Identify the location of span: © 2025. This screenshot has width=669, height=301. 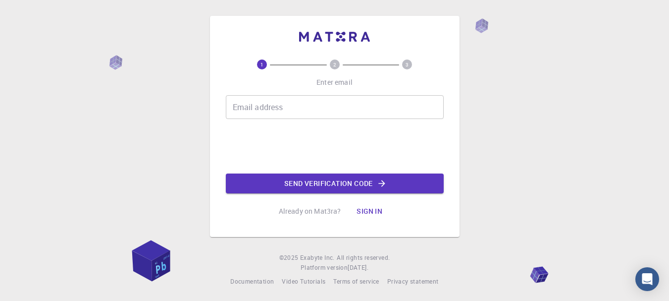
(290, 257).